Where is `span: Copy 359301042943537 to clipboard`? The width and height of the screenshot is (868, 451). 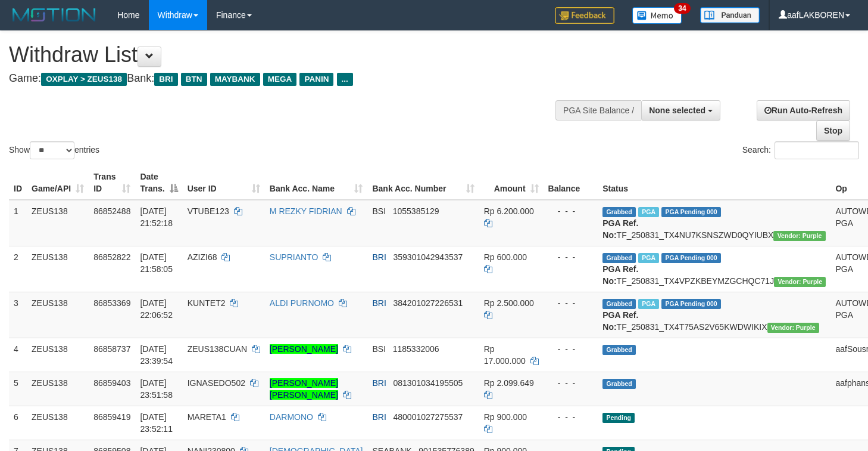
span: Copy 359301042943537 to clipboard is located at coordinates (427, 257).